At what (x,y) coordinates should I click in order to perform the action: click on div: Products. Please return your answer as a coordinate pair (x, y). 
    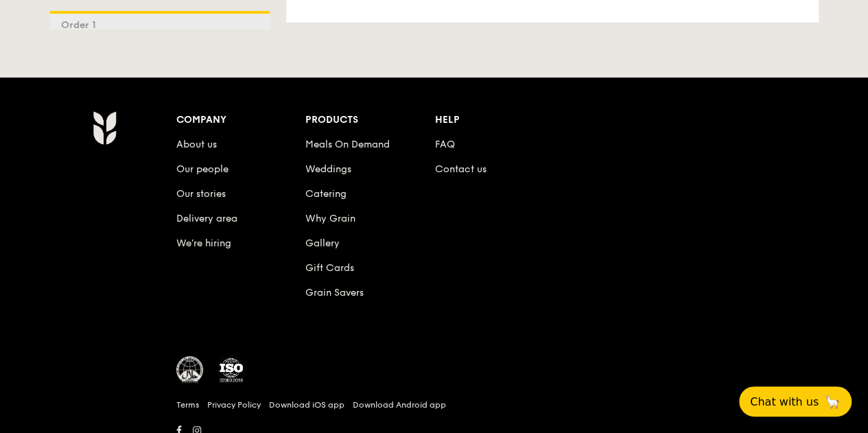
    Looking at the image, I should click on (370, 120).